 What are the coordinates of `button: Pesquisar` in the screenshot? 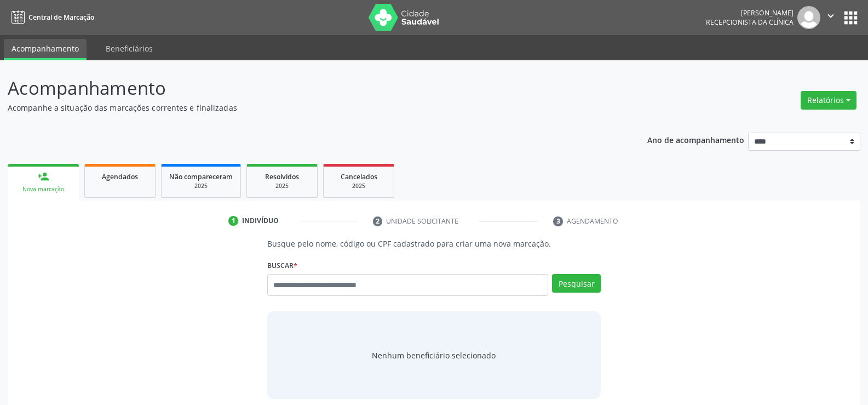 It's located at (576, 283).